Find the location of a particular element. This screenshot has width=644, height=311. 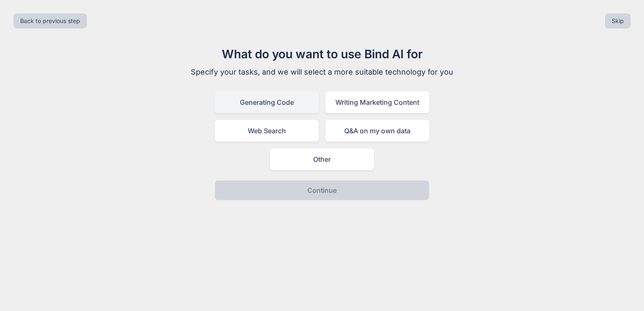

p: Continue is located at coordinates (322, 190).